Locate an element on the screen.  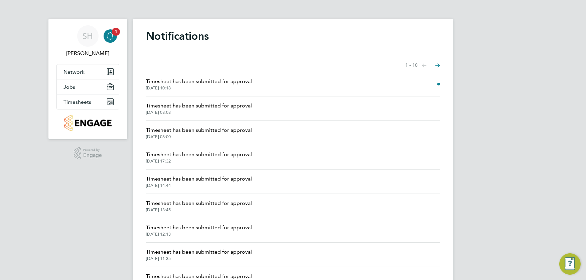
a: Go to home page is located at coordinates (88, 123).